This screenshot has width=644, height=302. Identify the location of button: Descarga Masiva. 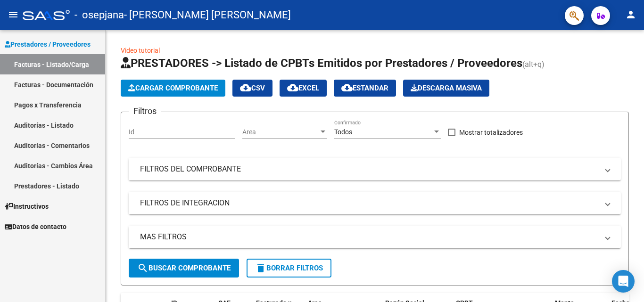
(446, 88).